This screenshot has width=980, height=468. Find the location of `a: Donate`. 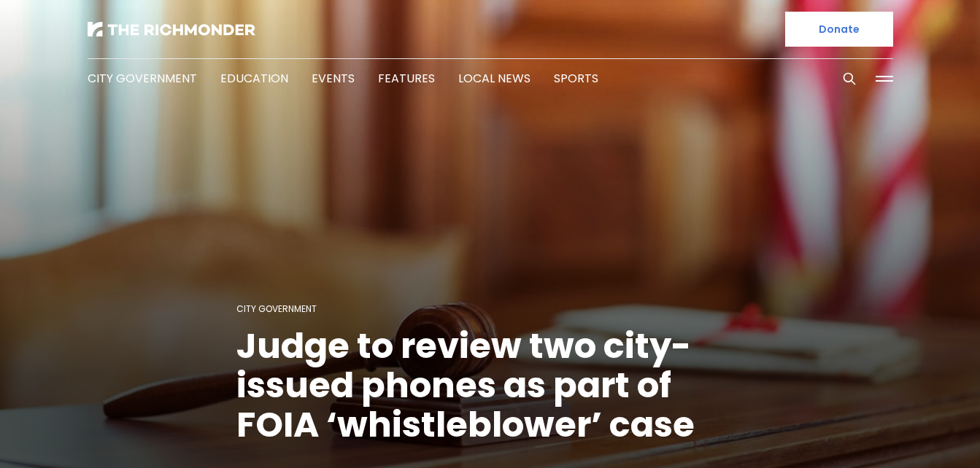

a: Donate is located at coordinates (839, 29).